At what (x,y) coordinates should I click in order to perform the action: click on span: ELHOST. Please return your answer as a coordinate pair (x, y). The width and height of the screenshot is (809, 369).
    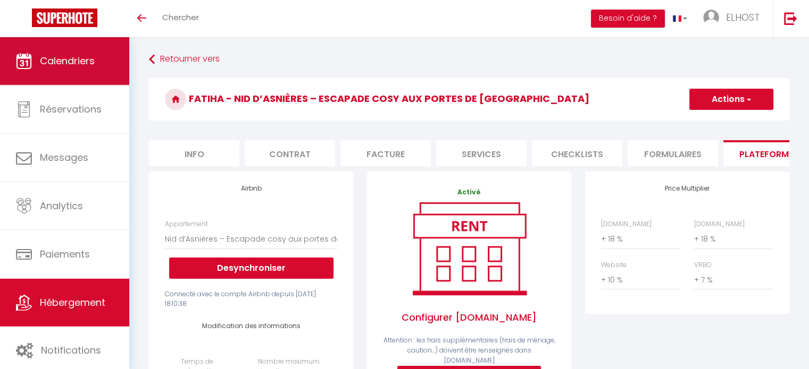
    Looking at the image, I should click on (742, 17).